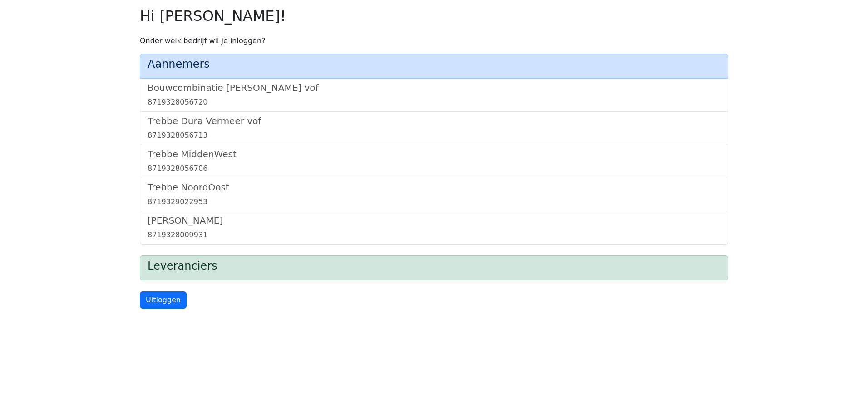  What do you see at coordinates (434, 64) in the screenshot?
I see `h4: Aannemers` at bounding box center [434, 64].